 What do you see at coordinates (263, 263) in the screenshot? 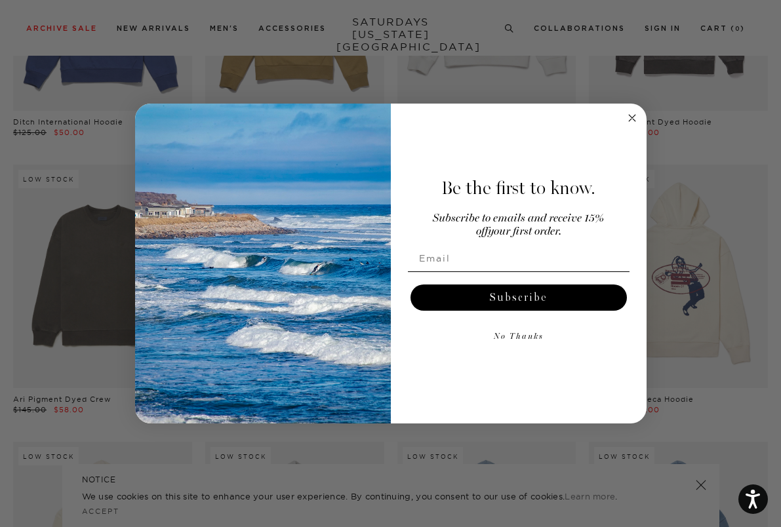
I see `img: 125c788d-000d-4f3e-b05a-1b92b2a23ec9.jpeg` at bounding box center [263, 263].